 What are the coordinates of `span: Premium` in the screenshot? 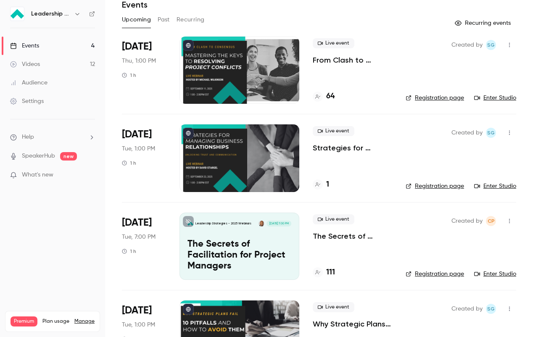 It's located at (24, 321).